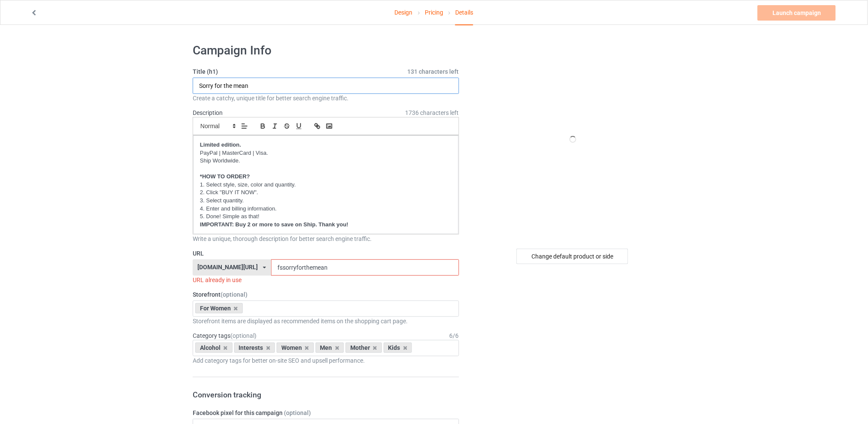 This screenshot has height=424, width=868. Describe the element at coordinates (295, 348) in the screenshot. I see `div: Women` at that location.